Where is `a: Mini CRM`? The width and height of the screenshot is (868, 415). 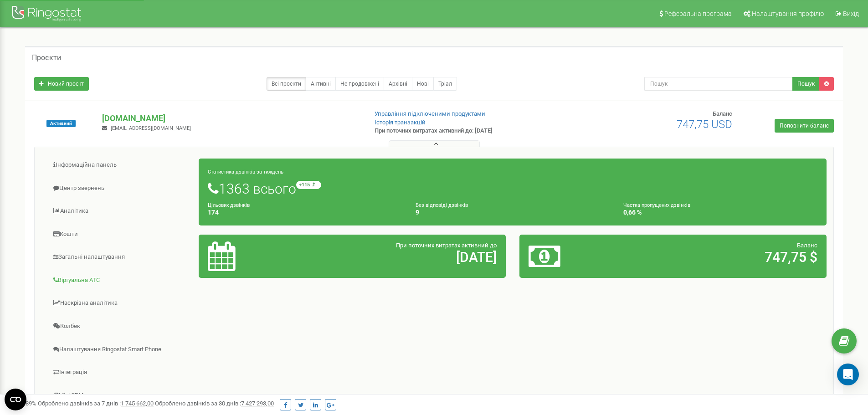
a: Mini CRM is located at coordinates (120, 396).